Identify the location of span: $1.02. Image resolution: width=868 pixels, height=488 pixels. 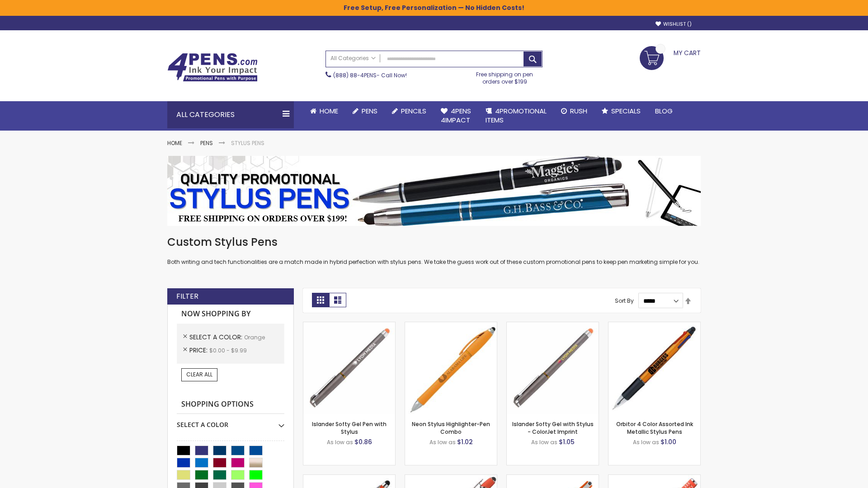
(465, 442).